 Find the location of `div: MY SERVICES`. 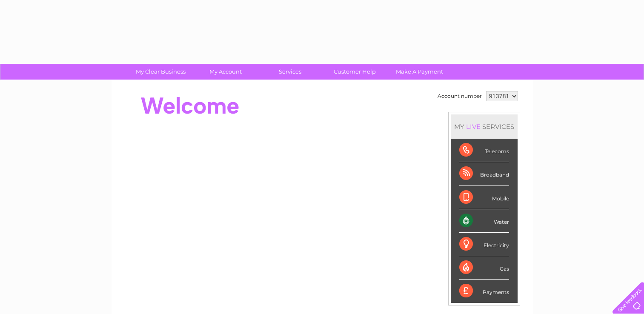

div: MY SERVICES is located at coordinates (484, 126).